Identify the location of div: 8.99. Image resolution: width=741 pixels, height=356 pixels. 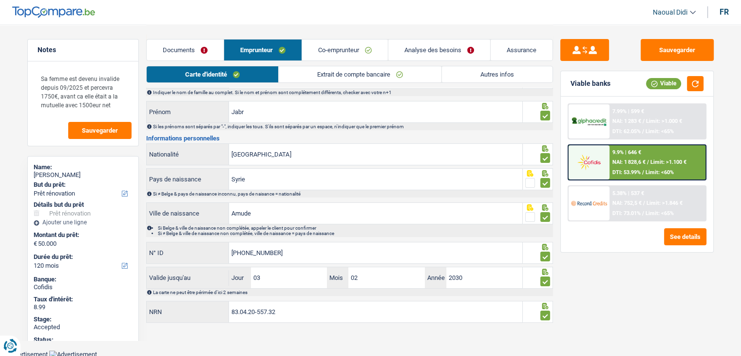
(83, 307).